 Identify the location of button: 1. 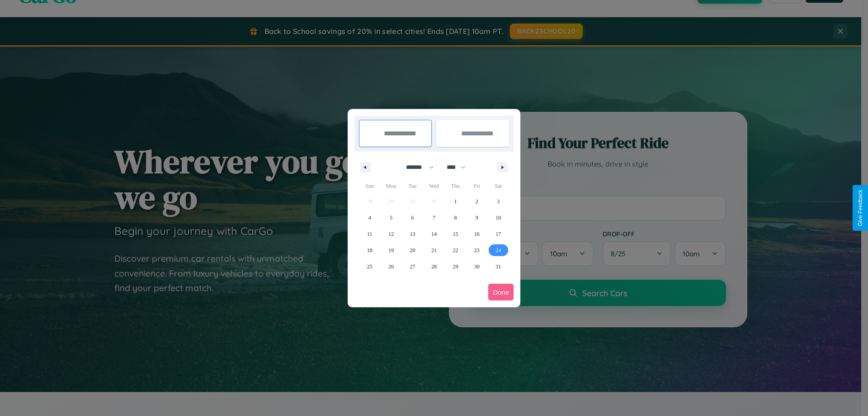
(455, 201).